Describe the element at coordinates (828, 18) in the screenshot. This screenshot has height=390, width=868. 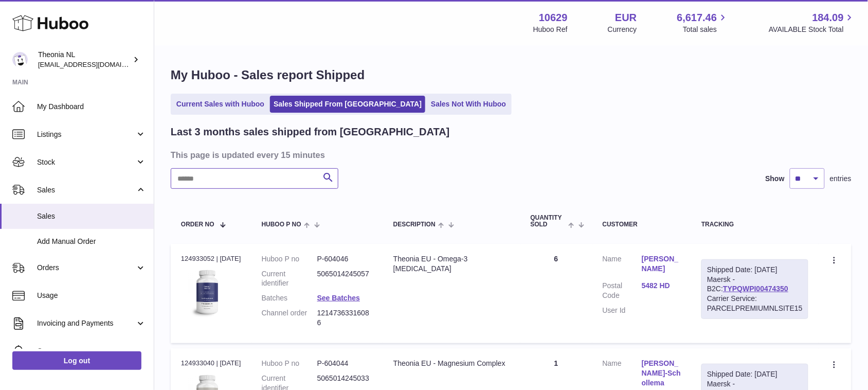
I see `span: 184.09` at that location.